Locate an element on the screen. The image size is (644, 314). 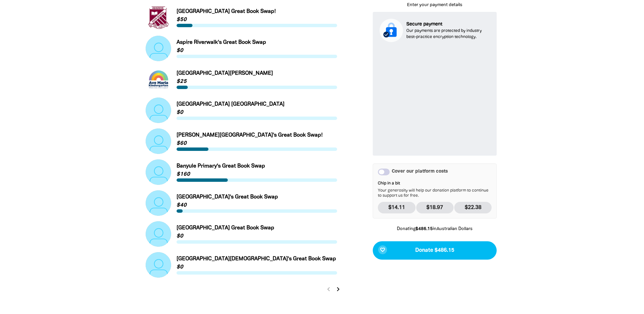
button: favorite_borderDonate $486.15 is located at coordinates (434, 250).